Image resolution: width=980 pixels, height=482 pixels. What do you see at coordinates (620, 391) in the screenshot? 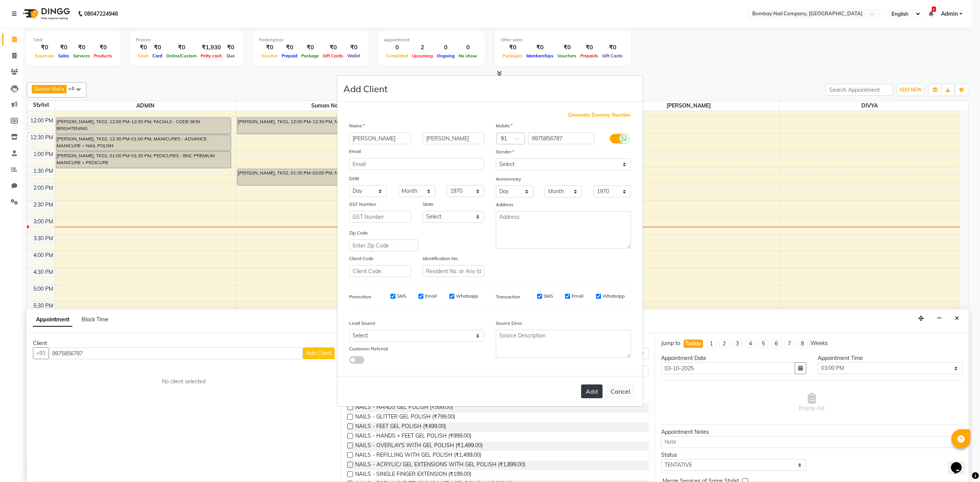
I see `button: Cancel` at bounding box center [620, 391].